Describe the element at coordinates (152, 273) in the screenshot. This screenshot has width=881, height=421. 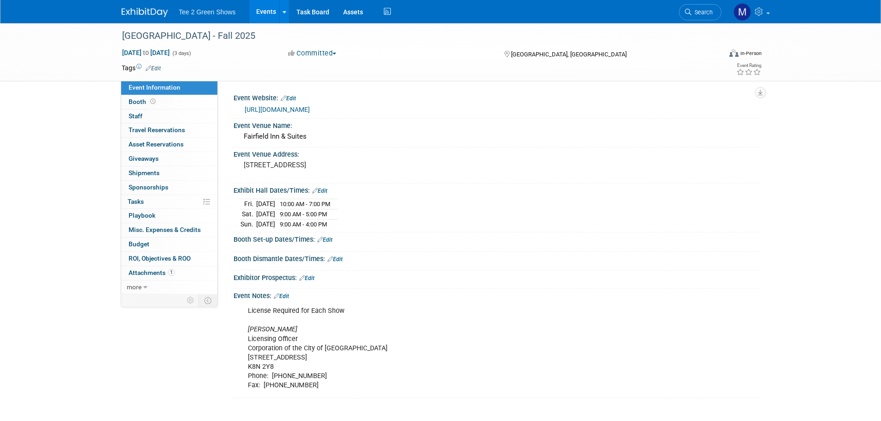
I see `span: Attachments` at that location.